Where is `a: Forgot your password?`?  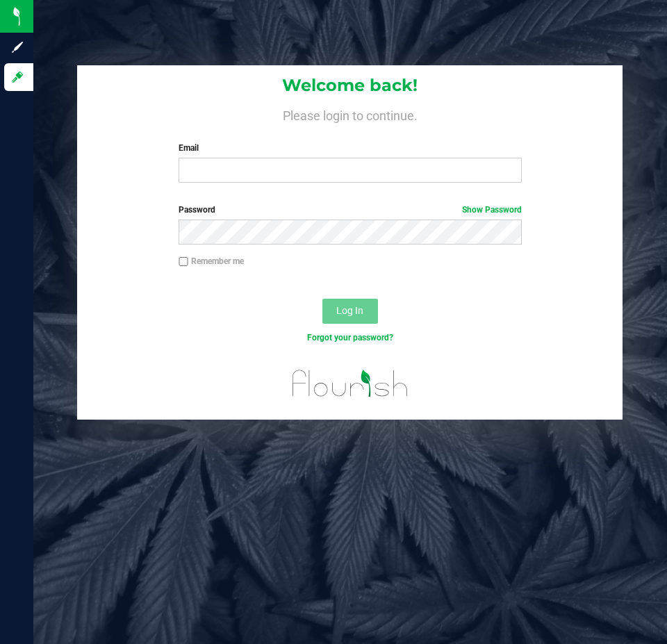
a: Forgot your password? is located at coordinates (350, 337).